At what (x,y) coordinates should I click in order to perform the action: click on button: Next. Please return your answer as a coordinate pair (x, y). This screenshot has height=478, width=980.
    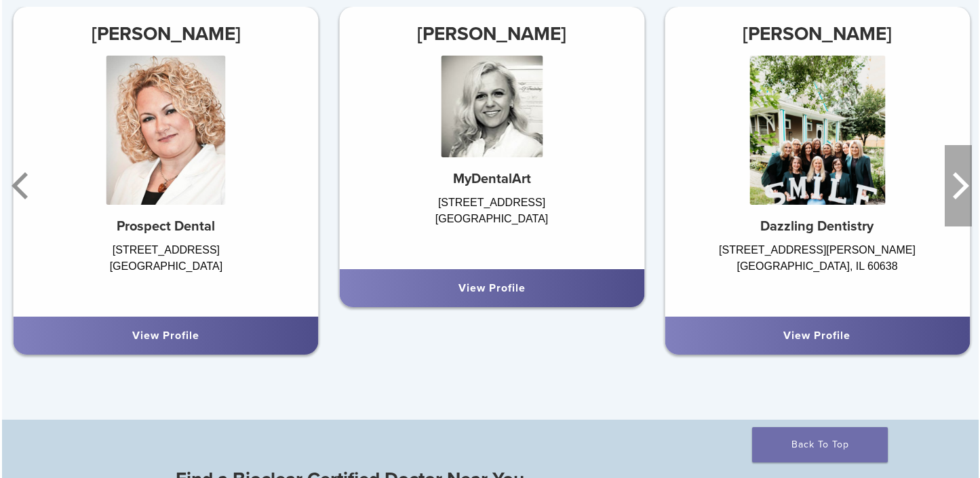
    Looking at the image, I should click on (958, 185).